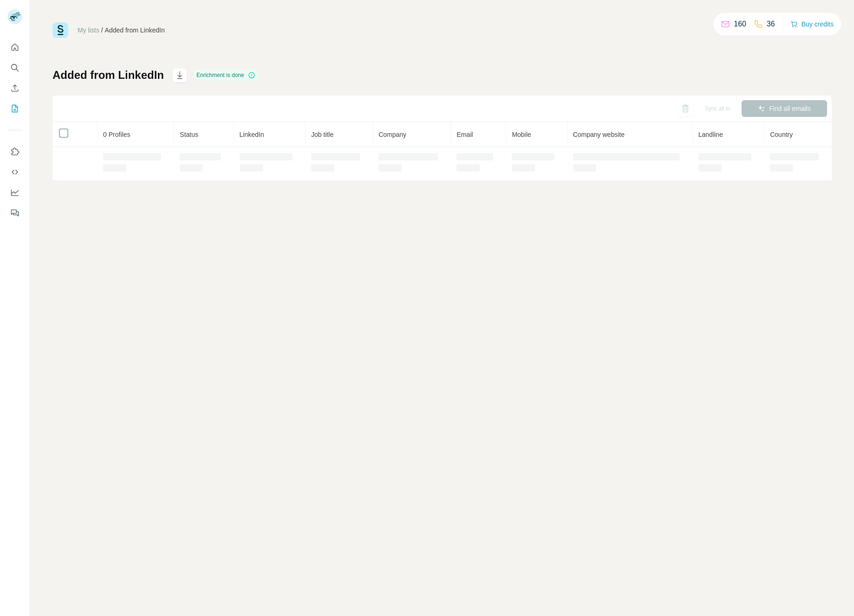  I want to click on button: Dashboard, so click(15, 193).